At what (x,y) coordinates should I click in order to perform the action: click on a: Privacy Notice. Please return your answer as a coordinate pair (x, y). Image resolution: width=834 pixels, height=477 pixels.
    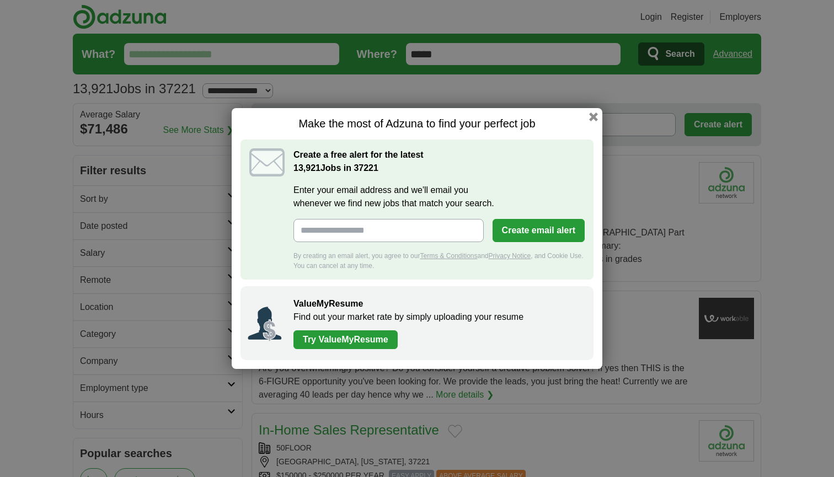
    Looking at the image, I should click on (510, 256).